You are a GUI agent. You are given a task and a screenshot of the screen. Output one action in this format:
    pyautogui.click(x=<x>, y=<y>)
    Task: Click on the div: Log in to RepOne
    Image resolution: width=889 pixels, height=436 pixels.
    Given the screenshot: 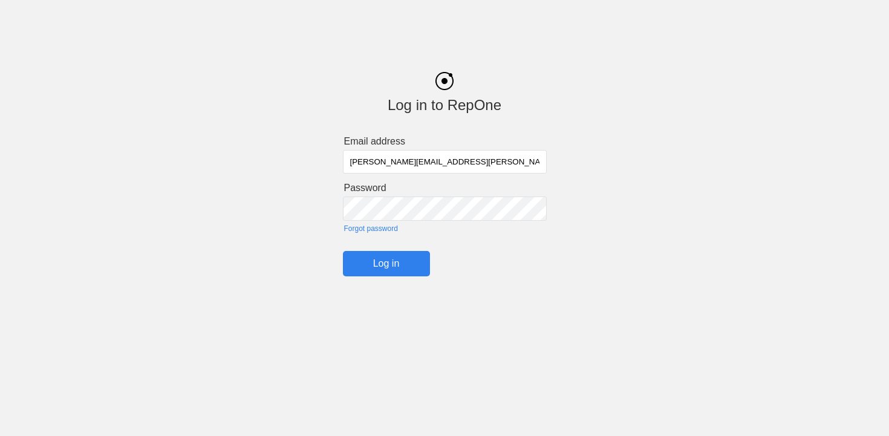 What is the action you would take?
    pyautogui.click(x=444, y=105)
    